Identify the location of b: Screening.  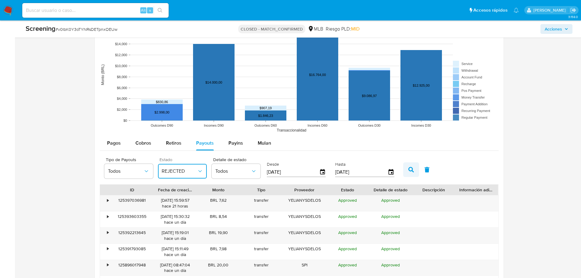
(41, 28).